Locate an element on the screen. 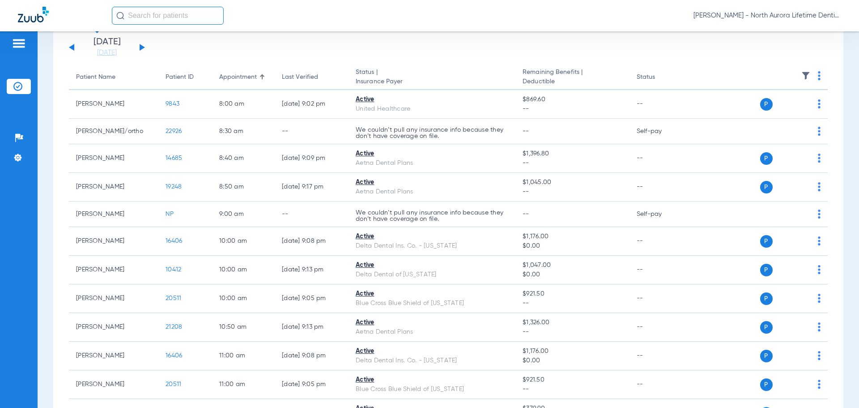 This screenshot has width=859, height=408. td: 8:30 AM is located at coordinates (243, 131).